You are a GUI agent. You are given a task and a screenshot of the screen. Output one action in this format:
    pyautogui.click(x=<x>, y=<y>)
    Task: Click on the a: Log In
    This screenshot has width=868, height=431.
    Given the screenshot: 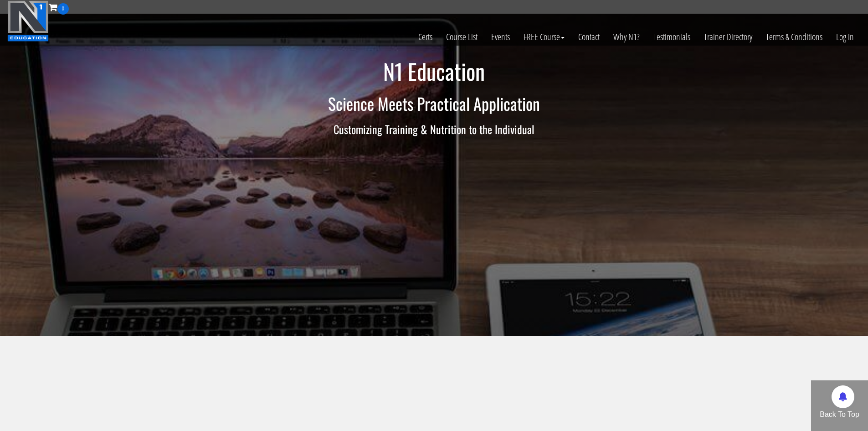 What is the action you would take?
    pyautogui.click(x=845, y=37)
    